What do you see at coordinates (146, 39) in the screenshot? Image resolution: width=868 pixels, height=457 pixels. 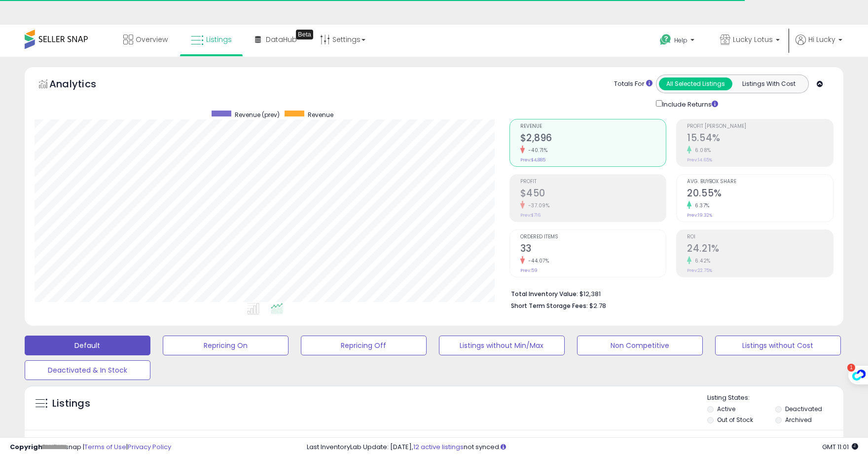 I see `a: Overview` at bounding box center [146, 39].